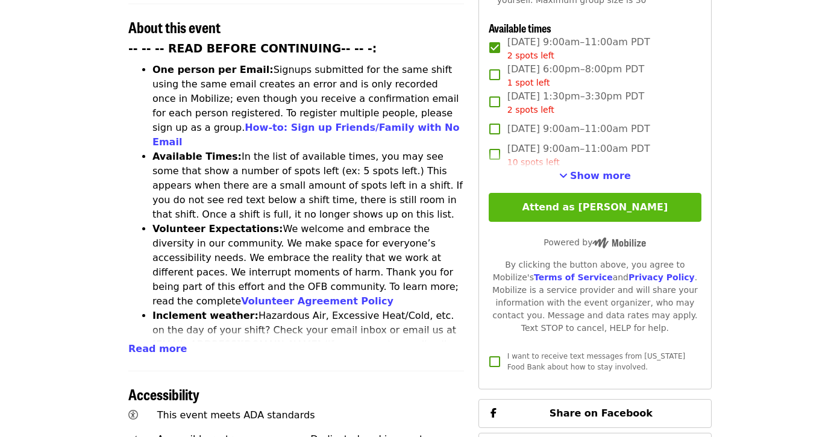 The width and height of the screenshot is (840, 437). Describe the element at coordinates (600, 175) in the screenshot. I see `span: Show more` at that location.